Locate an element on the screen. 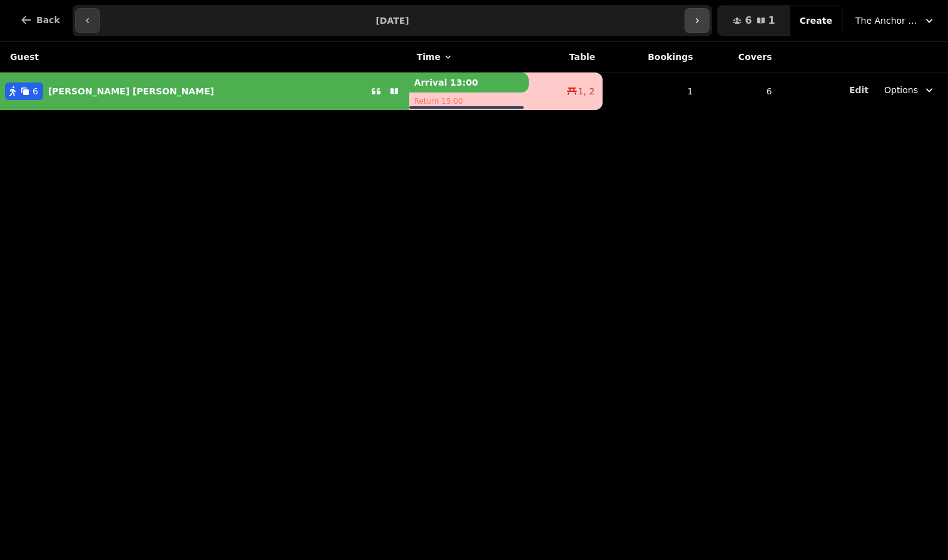 The height and width of the screenshot is (560, 948). p: Arrival 13:00 is located at coordinates (469, 83).